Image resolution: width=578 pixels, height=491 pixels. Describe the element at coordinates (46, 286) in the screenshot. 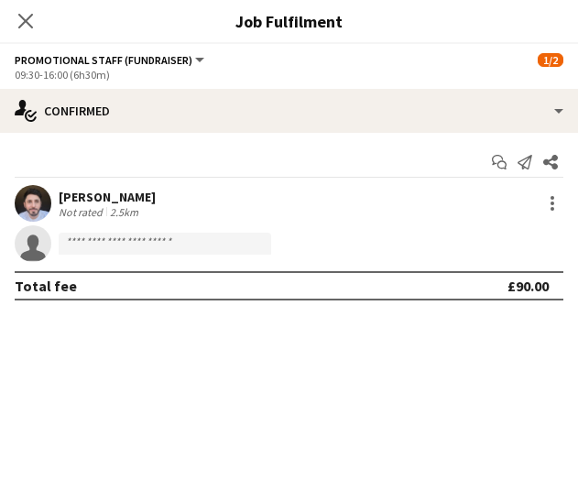

I see `div: Total fee` at that location.